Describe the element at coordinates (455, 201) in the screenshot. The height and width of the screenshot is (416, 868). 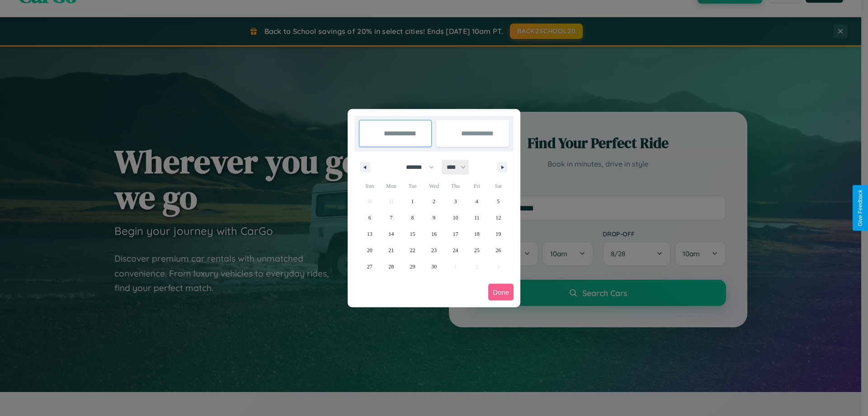
I see `span: 3` at that location.